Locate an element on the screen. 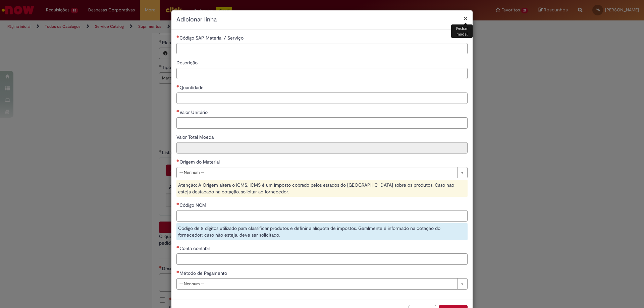 The height and width of the screenshot is (308, 644). input: Descrição is located at coordinates (322, 74).